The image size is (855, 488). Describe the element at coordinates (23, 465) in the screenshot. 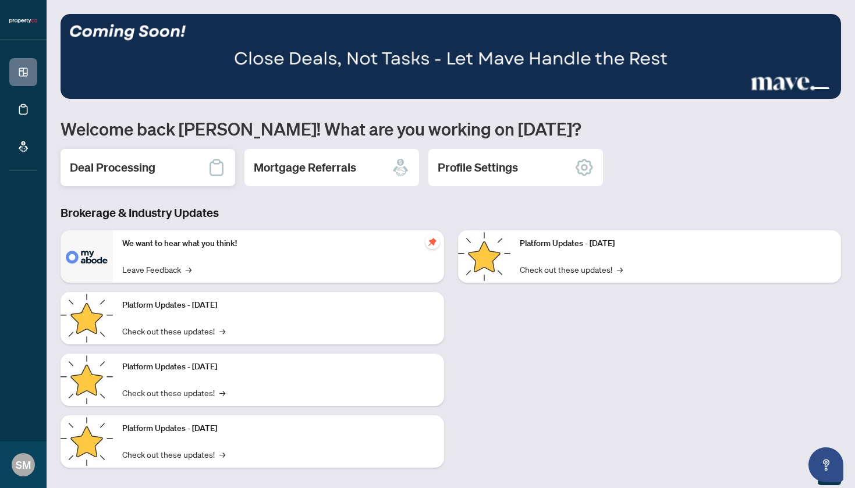

I see `span: SM` at that location.